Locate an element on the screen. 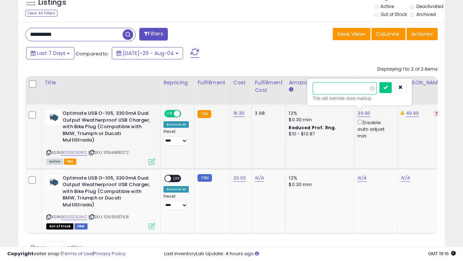 This screenshot has width=463, height=261. a: Terms of Use is located at coordinates (77, 253).